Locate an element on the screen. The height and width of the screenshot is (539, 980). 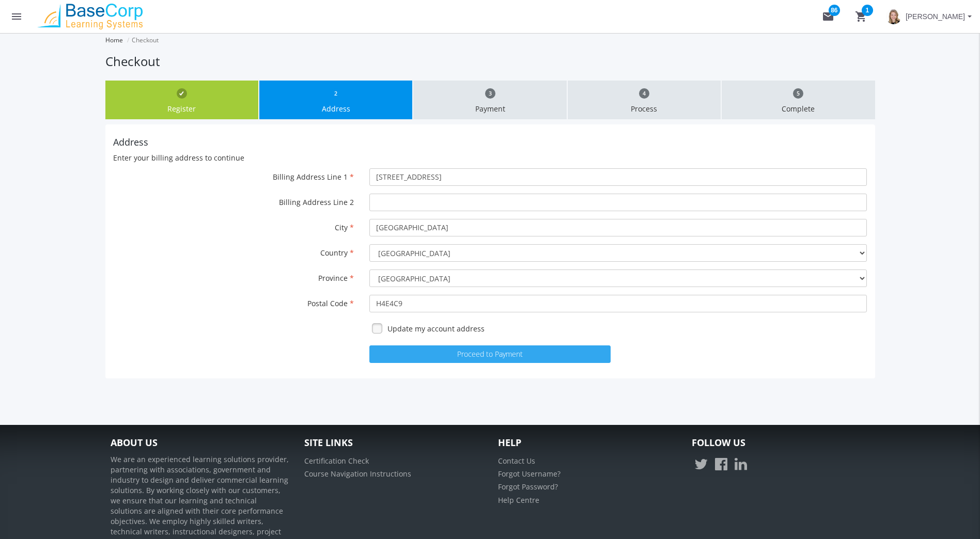
img: logo.png is located at coordinates (90, 16).